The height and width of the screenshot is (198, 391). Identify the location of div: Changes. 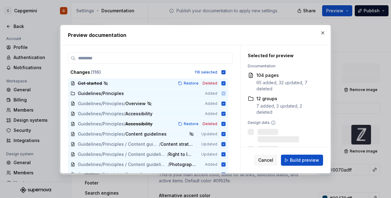
(131, 72).